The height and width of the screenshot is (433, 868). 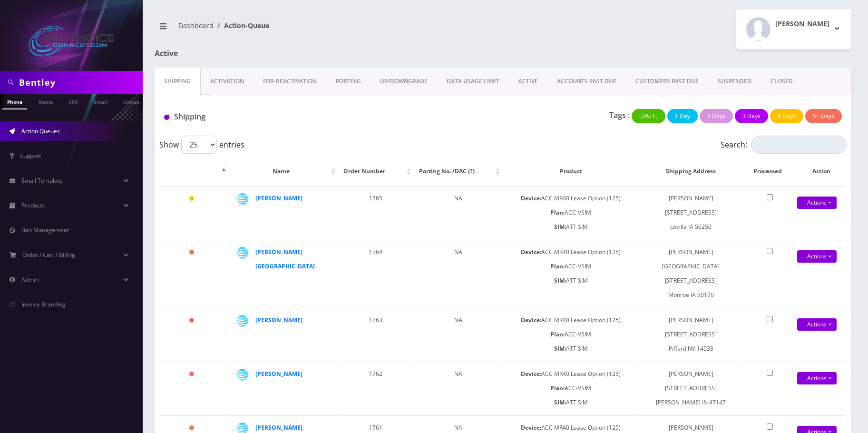 I want to click on th: Processed: activate to sort column ascending, so click(x=769, y=171).